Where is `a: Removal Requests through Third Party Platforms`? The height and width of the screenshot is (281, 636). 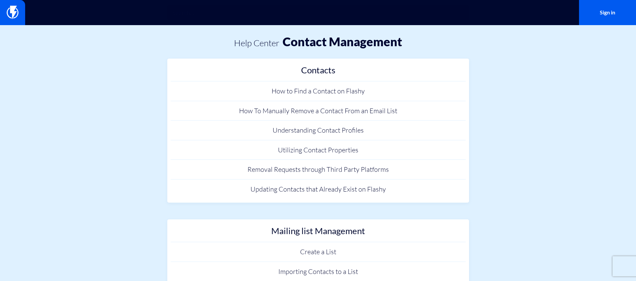
a: Removal Requests through Third Party Platforms is located at coordinates (318, 170).